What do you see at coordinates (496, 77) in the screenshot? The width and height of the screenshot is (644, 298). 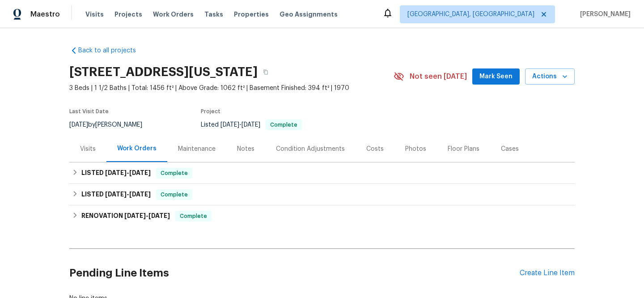 I see `button: Mark Seen` at bounding box center [496, 77].